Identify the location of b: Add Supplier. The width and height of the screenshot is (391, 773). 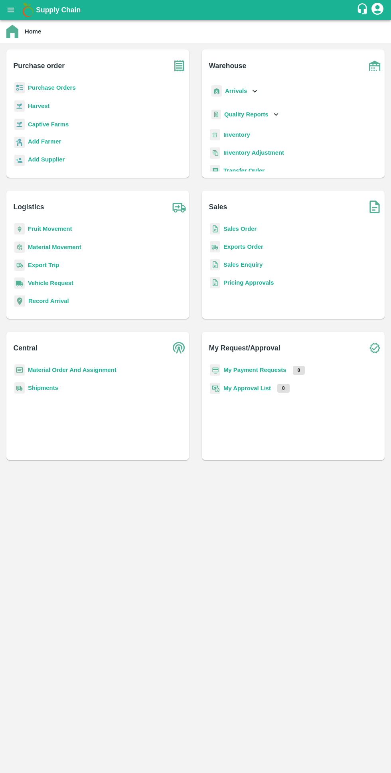
(46, 159).